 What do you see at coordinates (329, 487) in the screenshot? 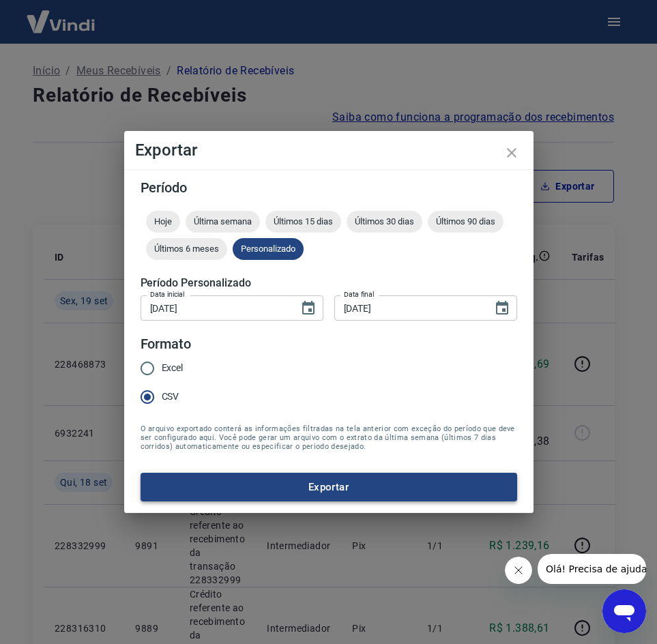
I see `button: Exportar` at bounding box center [329, 487].